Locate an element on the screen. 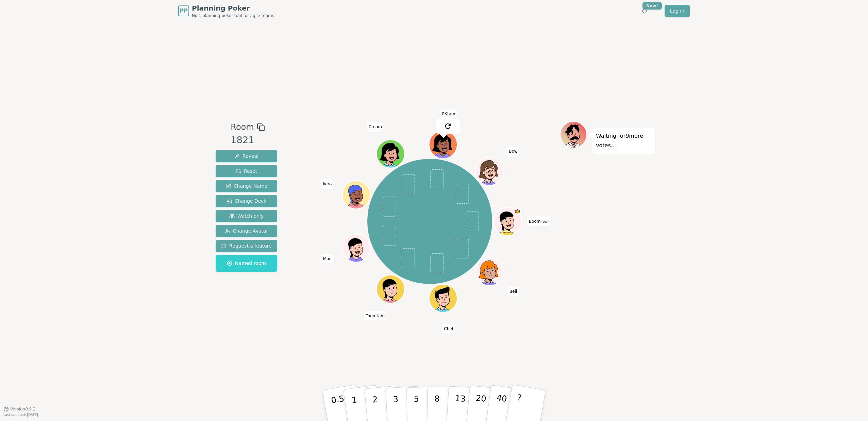 The width and height of the screenshot is (868, 421). span: Room is located at coordinates (242, 128).